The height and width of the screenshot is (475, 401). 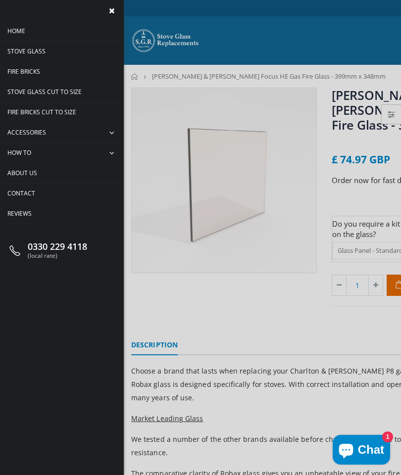 What do you see at coordinates (27, 132) in the screenshot?
I see `span: Accessories` at bounding box center [27, 132].